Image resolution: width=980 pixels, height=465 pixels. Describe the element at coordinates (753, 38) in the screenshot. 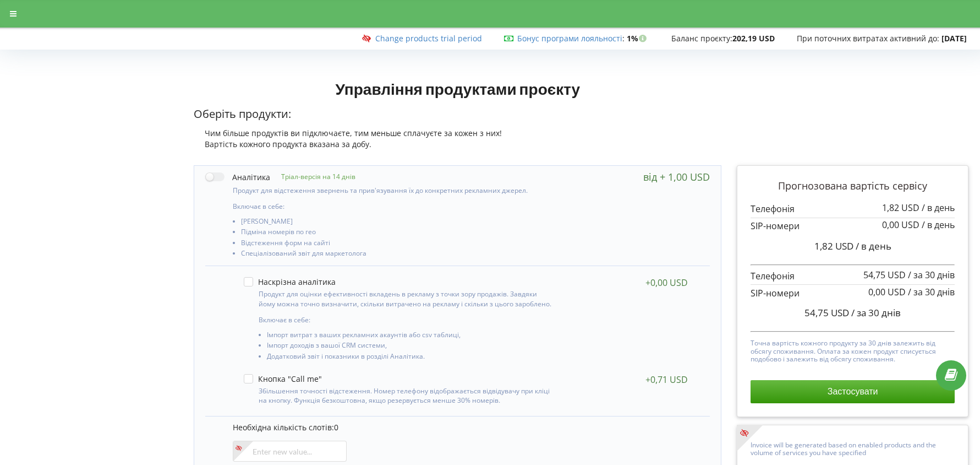

I see `strong: 202,19 USD` at that location.